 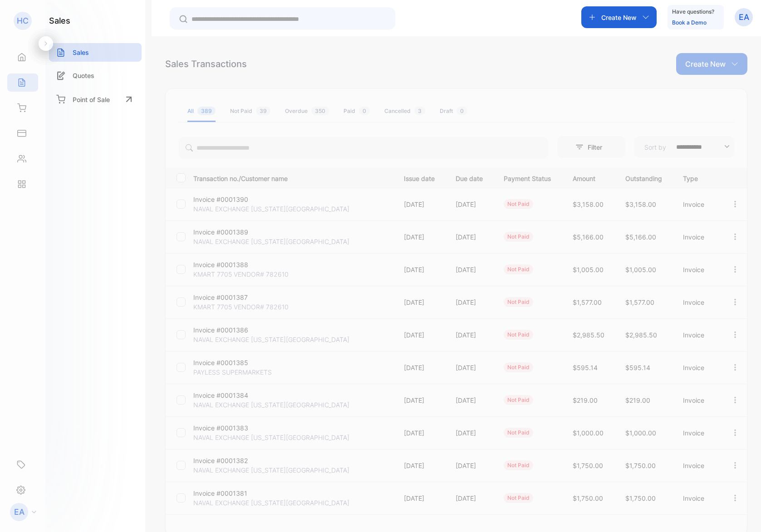 I want to click on p: Due date, so click(x=470, y=177).